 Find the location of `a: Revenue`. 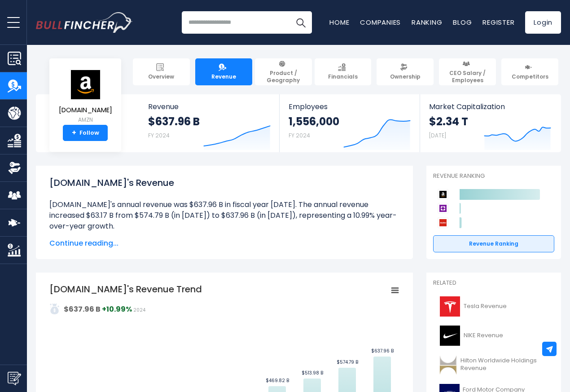

a: Revenue is located at coordinates (223, 72).